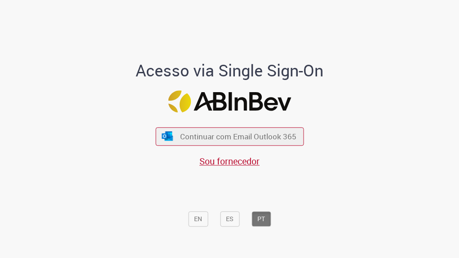 The height and width of the screenshot is (258, 459). What do you see at coordinates (261, 219) in the screenshot?
I see `button: PT` at bounding box center [261, 219].